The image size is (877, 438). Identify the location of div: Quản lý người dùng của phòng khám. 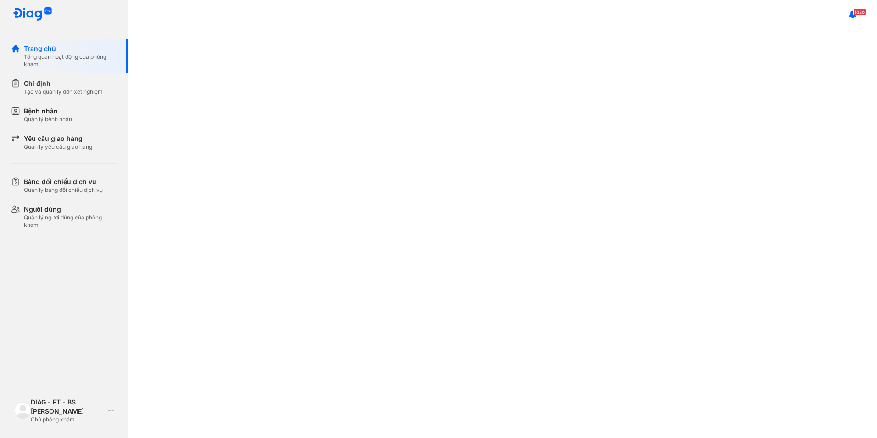
(71, 221).